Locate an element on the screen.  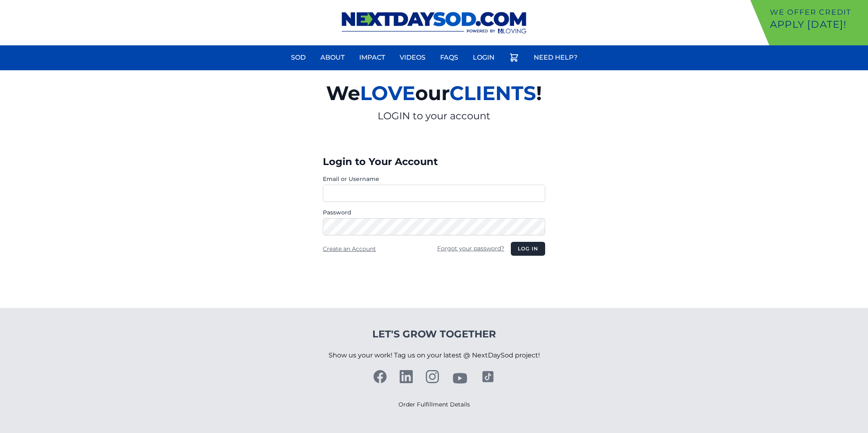
p: LOGIN to your account is located at coordinates (434, 116).